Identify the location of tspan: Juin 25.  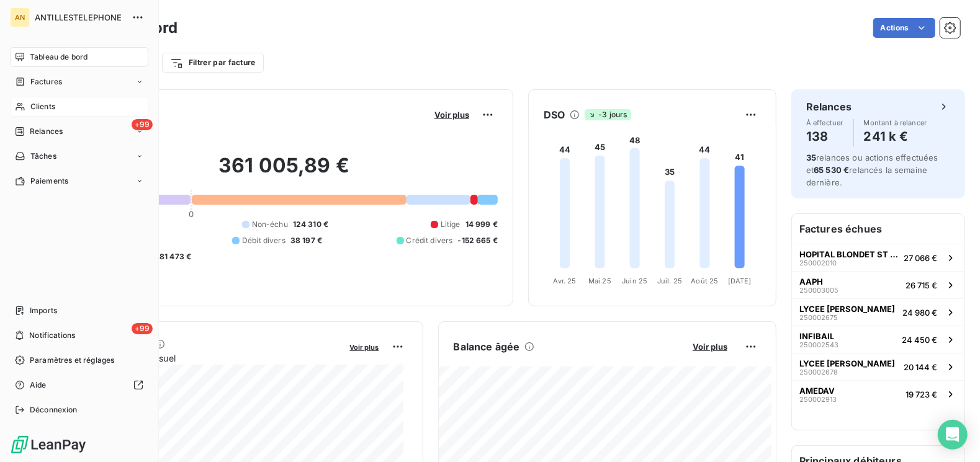
(634, 282).